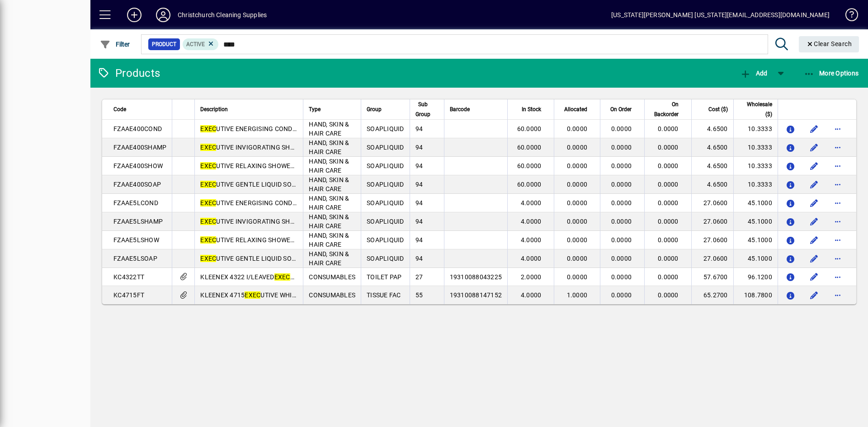 This screenshot has width=868, height=427. Describe the element at coordinates (140, 109) in the screenshot. I see `div: Code` at that location.